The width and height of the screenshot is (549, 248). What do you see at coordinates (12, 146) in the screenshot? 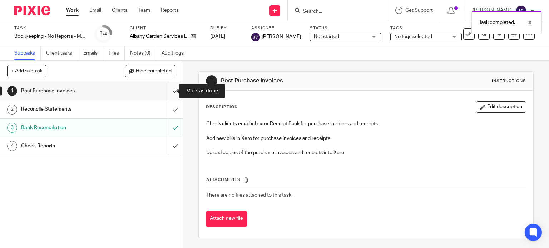
I see `div: 4` at bounding box center [12, 146].